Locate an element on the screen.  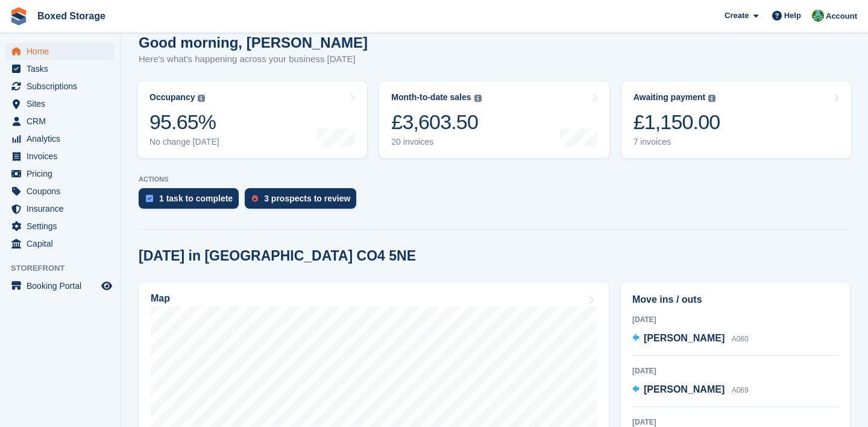
img: prospect-51fa495bee0391a8d652442698ab0144808aea92771e9ea1ae160a38d050c398.svg is located at coordinates (255, 198).